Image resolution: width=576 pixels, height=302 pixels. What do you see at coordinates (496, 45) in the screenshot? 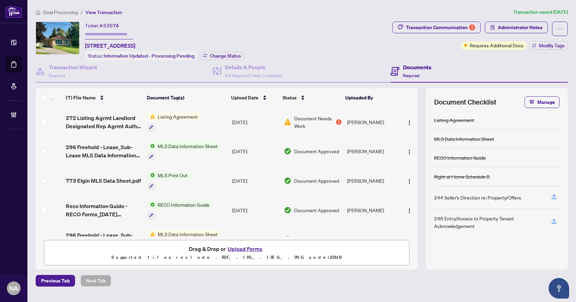
I see `span: Requires Additional Docs` at bounding box center [496, 45].